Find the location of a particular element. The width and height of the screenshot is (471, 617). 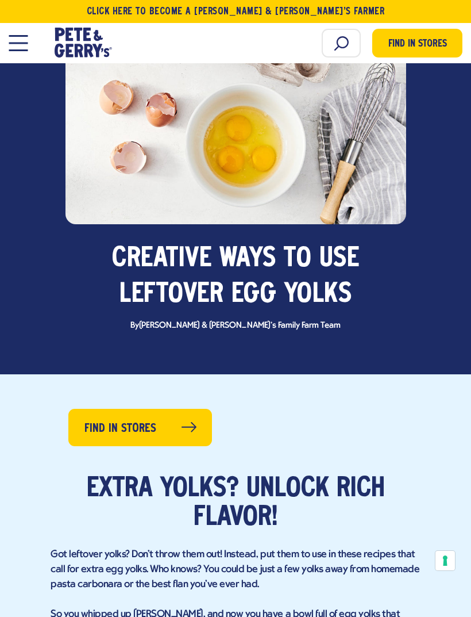

button: Open Mobile Menu Modal Dialog is located at coordinates (18, 43).